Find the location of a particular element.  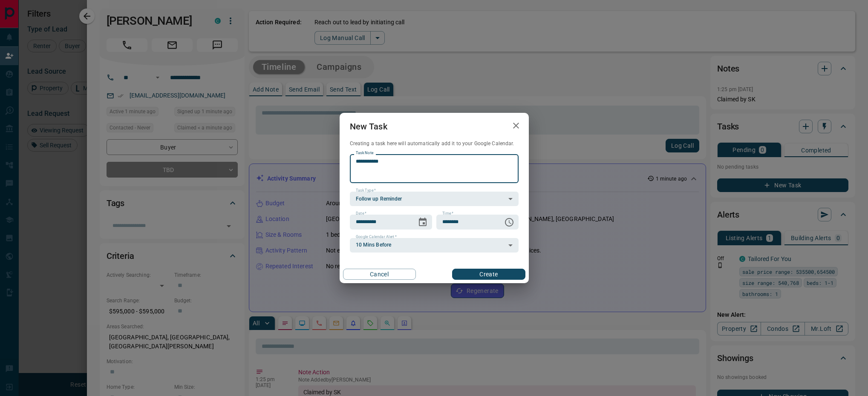

div: Follow up Reminder is located at coordinates (435, 199).